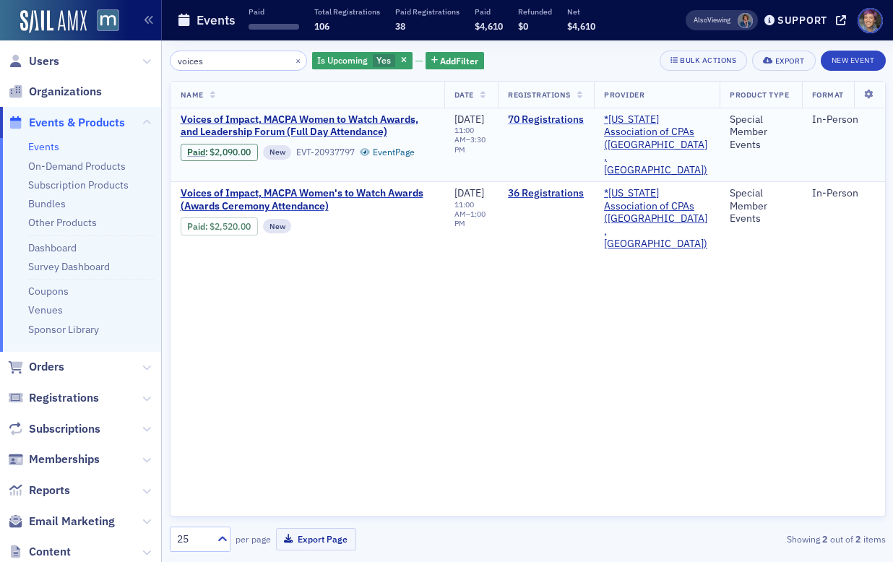  Describe the element at coordinates (700, 20) in the screenshot. I see `div: Also` at that location.